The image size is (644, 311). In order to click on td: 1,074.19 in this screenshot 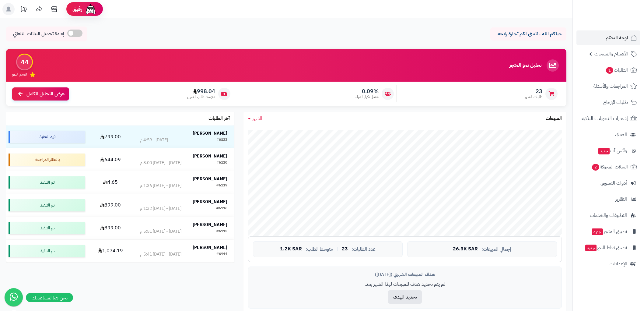, I will do `click(110, 251)`.